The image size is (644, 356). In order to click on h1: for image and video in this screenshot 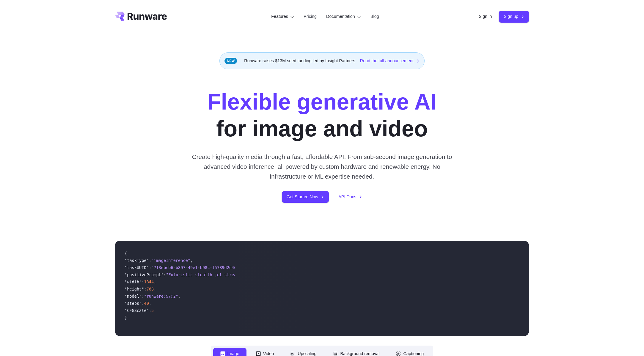, I will do `click(322, 115)`.